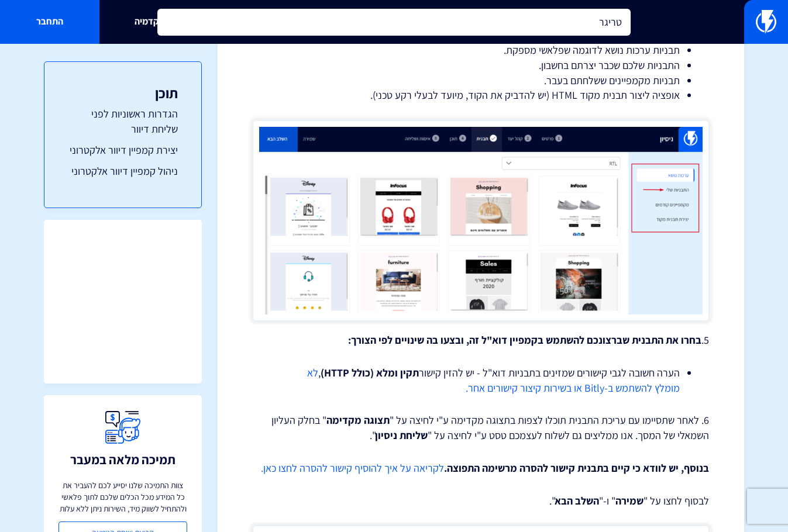 The height and width of the screenshot is (532, 788). Describe the element at coordinates (369, 372) in the screenshot. I see `strong: תקין ומלא (כולל HTTP)` at that location.